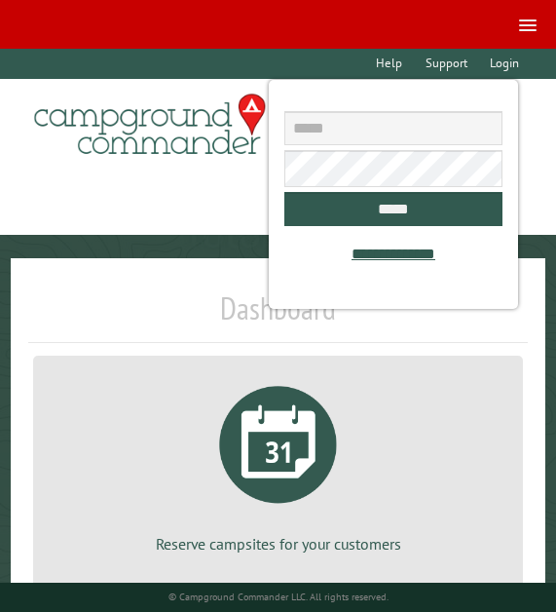  Describe the element at coordinates (504, 63) in the screenshot. I see `a: Login` at that location.